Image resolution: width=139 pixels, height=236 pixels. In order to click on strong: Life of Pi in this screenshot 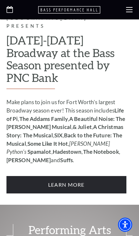, I will do `click(65, 115)`.